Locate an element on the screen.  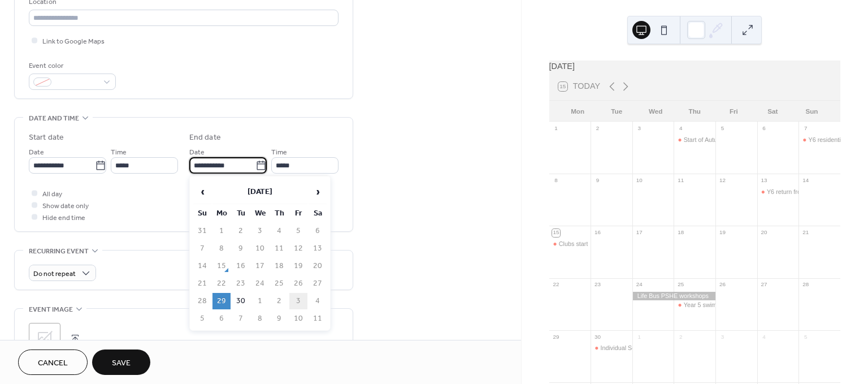
th: Tu is located at coordinates (241, 213).